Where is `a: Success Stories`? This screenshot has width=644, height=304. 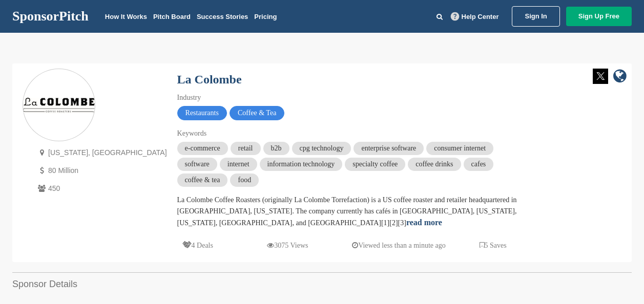 a: Success Stories is located at coordinates (222, 17).